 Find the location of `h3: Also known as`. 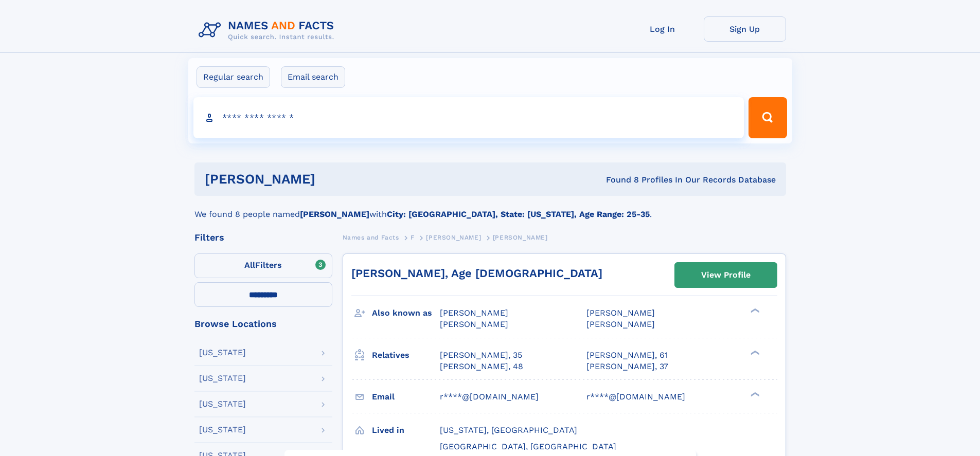

h3: Also known as is located at coordinates (406, 313).